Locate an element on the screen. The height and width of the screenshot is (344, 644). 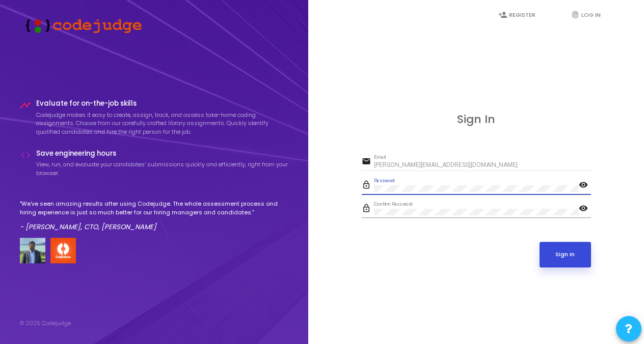
h4: Evaluate for on-the-job skills is located at coordinates (162, 103).